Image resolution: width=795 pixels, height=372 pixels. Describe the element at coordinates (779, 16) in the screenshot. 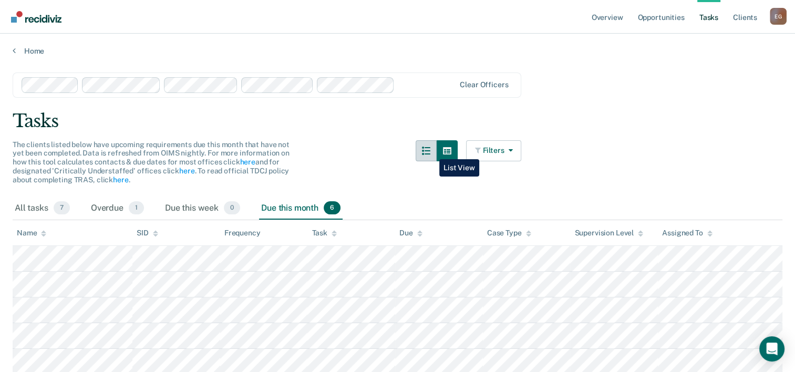

I see `div: E G` at that location.